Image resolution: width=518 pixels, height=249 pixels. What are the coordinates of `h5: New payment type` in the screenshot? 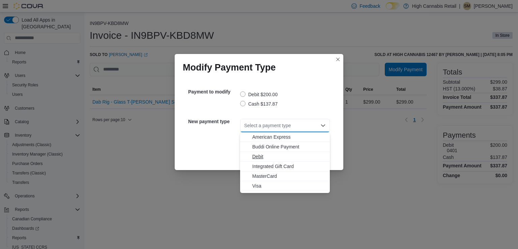 It's located at (214, 122).